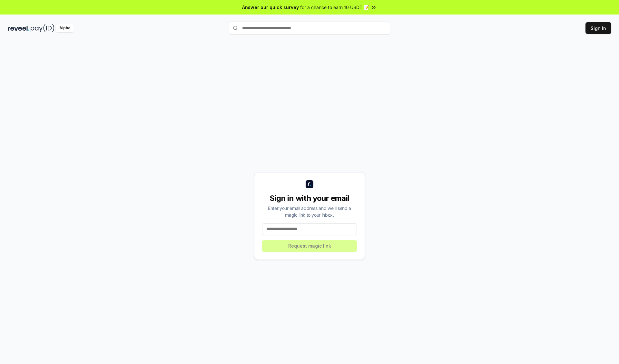  What do you see at coordinates (18, 28) in the screenshot?
I see `img: reveel_dark` at bounding box center [18, 28].